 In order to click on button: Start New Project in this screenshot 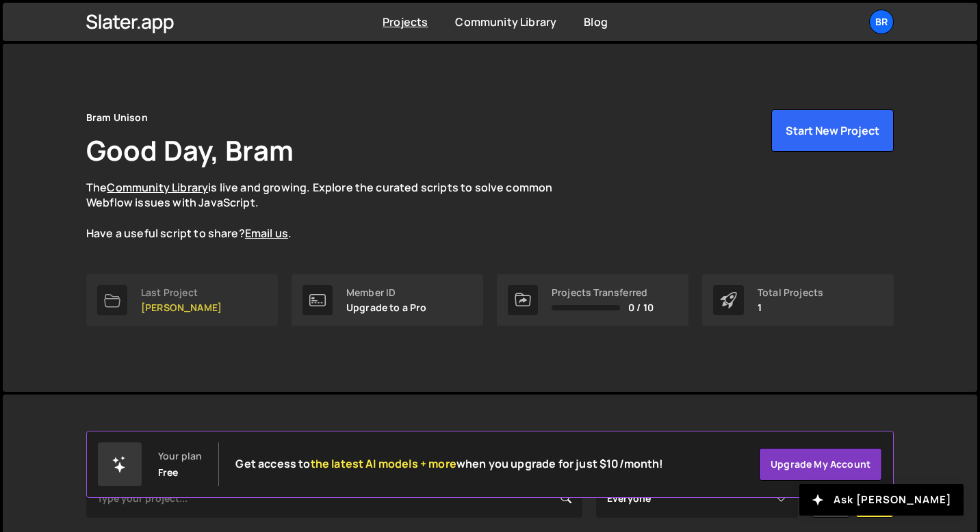, I will do `click(832, 131)`.